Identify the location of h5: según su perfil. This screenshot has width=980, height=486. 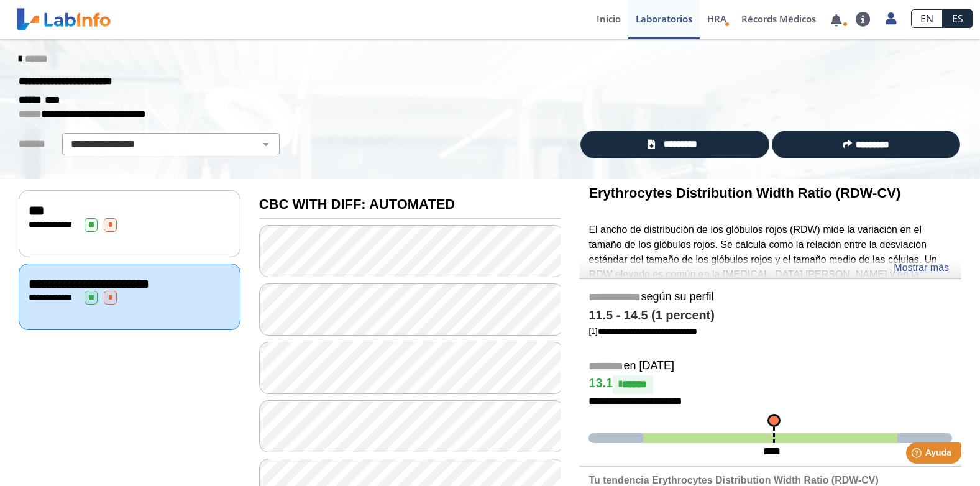
(770, 297).